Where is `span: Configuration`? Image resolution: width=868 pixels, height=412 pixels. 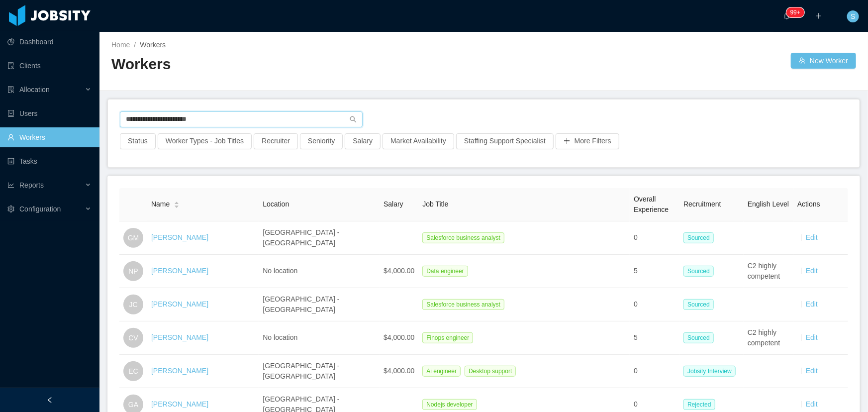 span: Configuration is located at coordinates (40, 209).